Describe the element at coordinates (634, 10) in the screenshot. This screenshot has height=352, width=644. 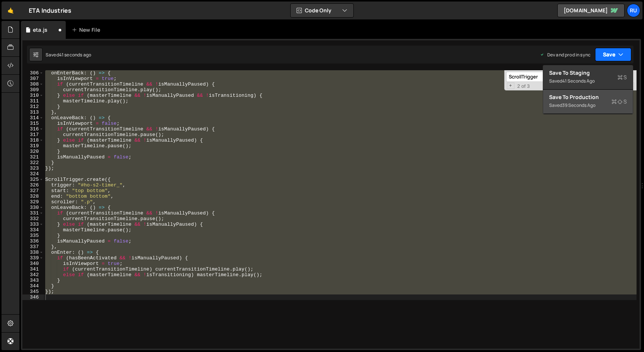
I see `div: Ru` at that location.